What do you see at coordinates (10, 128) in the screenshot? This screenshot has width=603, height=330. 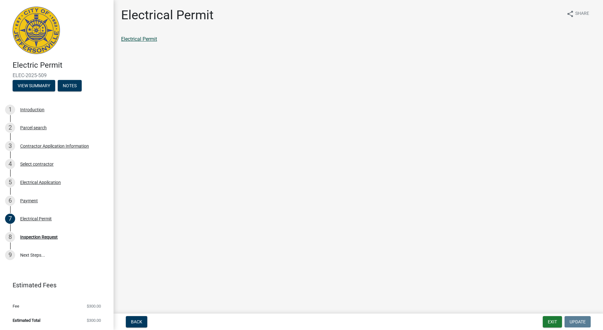 I see `div: 2` at bounding box center [10, 128].